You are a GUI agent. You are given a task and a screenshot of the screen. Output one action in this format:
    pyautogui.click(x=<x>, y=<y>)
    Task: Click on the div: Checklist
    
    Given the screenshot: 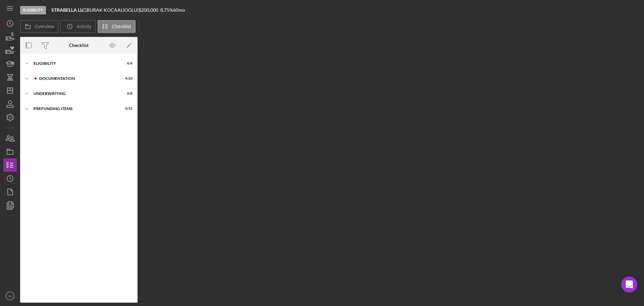 What is the action you would take?
    pyautogui.click(x=79, y=45)
    